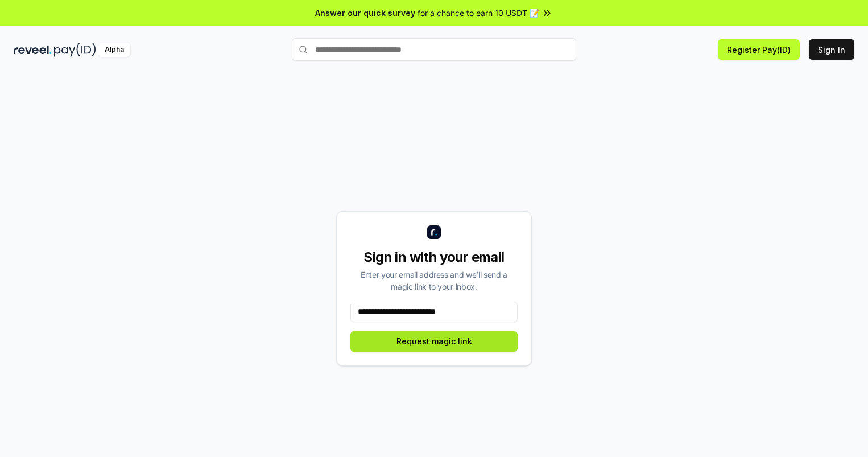 The width and height of the screenshot is (868, 457). Describe the element at coordinates (434, 232) in the screenshot. I see `img: logo_small` at that location.